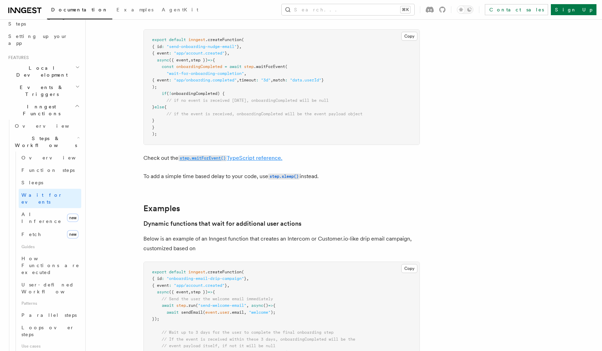 This screenshot has height=351, width=602. Describe the element at coordinates (50, 126) in the screenshot. I see `span: Overview` at that location.